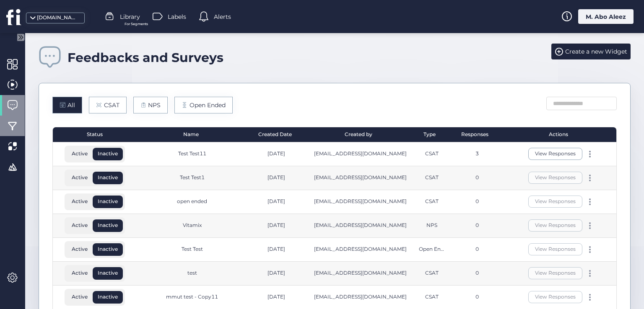 This screenshot has height=309, width=644. Describe the element at coordinates (95, 135) in the screenshot. I see `div: Status` at that location.